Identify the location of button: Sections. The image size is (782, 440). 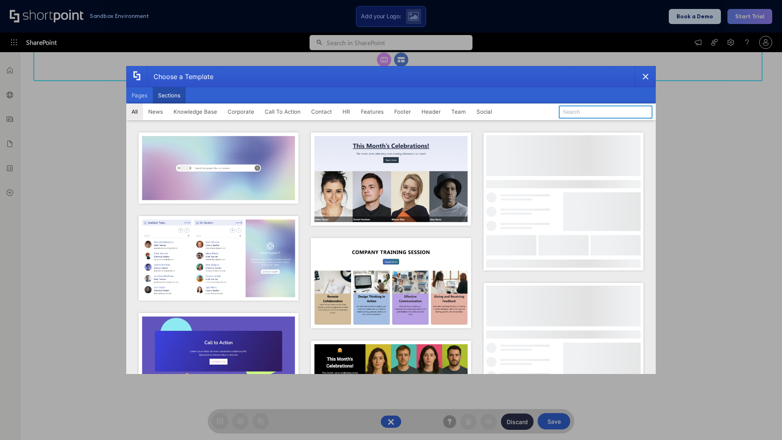
(169, 95).